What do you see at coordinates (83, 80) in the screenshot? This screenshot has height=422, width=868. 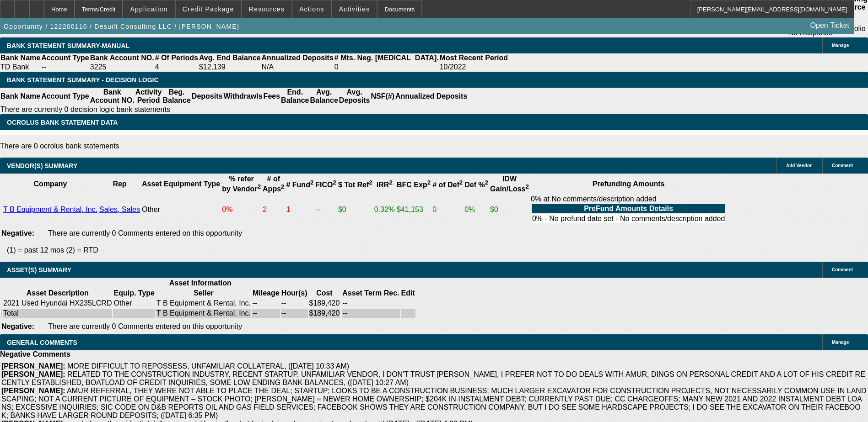 I see `span: Bank Statement Summary - Decision Logic` at bounding box center [83, 80].